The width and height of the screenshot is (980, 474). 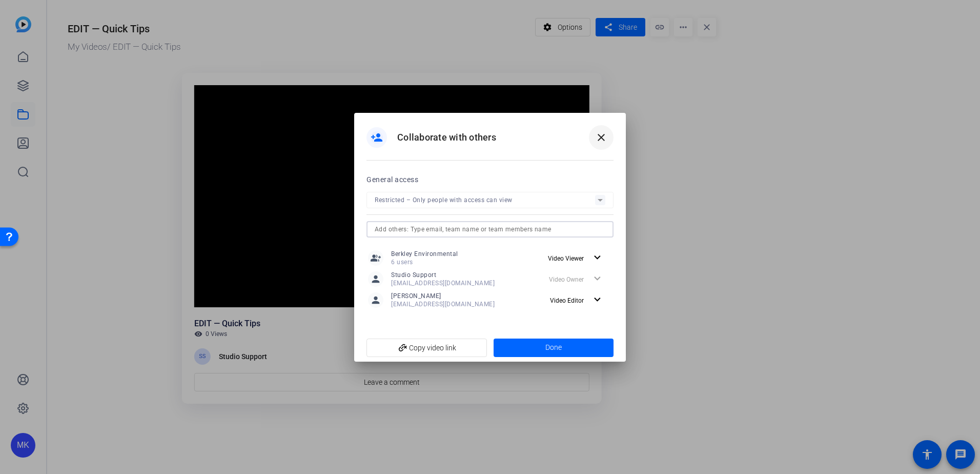 I want to click on button: Video Viewer, so click(x=578, y=258).